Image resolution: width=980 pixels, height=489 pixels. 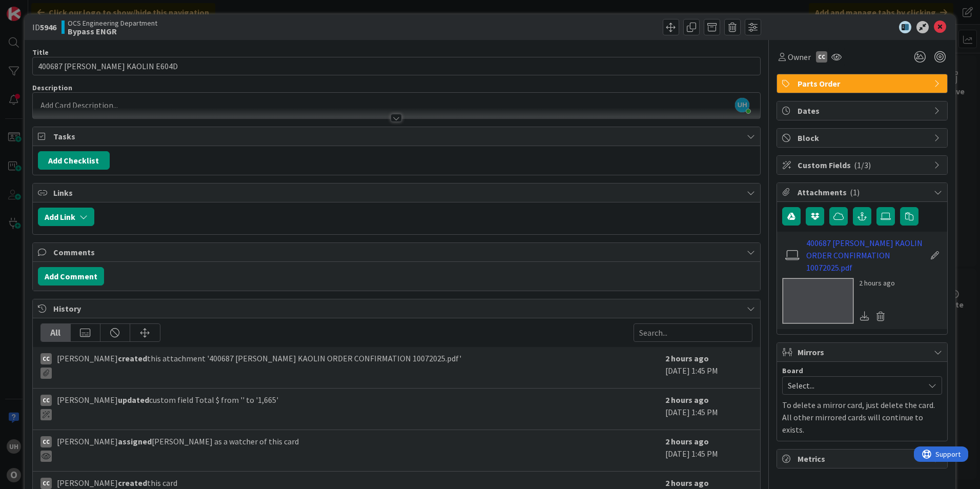 I want to click on div: Download, so click(x=864, y=317).